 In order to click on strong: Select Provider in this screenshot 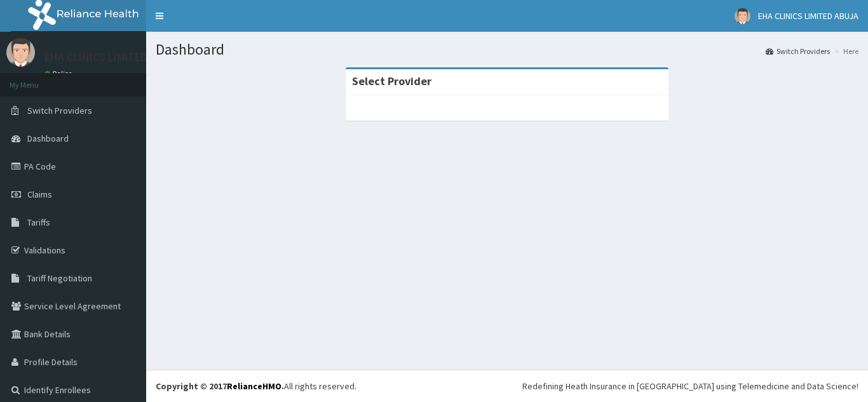, I will do `click(391, 81)`.